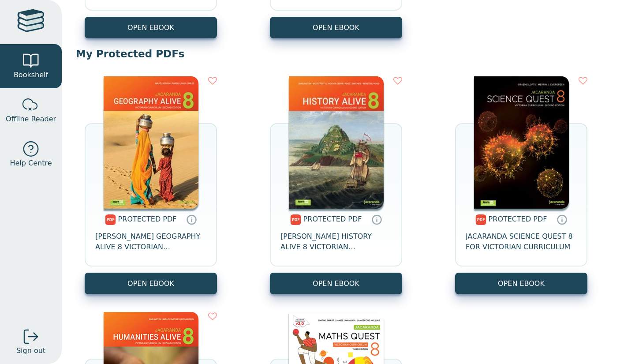 This screenshot has width=635, height=364. Describe the element at coordinates (31, 351) in the screenshot. I see `span: Sign out` at that location.